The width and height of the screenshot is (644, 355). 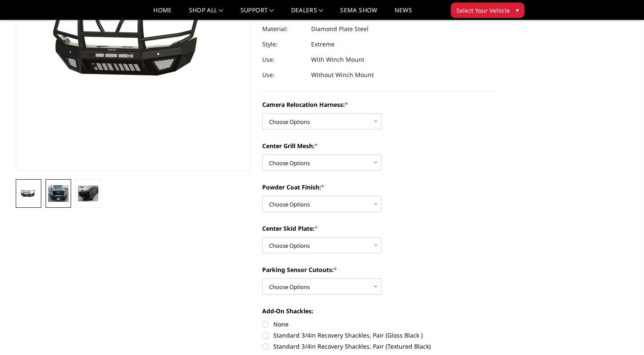 I want to click on label: Add-On Shackles:, so click(x=380, y=311).